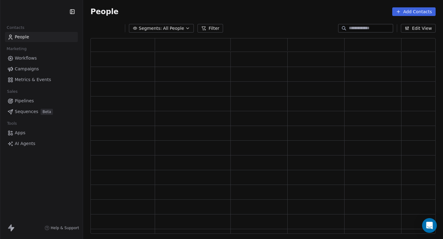 This screenshot has width=443, height=239. What do you see at coordinates (25, 144) in the screenshot?
I see `span: AI Agents` at bounding box center [25, 144].